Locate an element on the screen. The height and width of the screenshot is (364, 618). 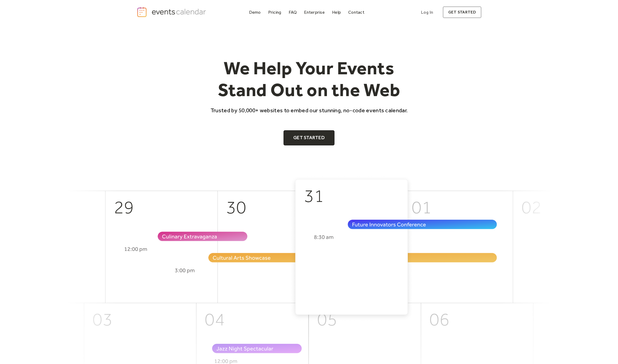
a: Contact is located at coordinates (356, 12).